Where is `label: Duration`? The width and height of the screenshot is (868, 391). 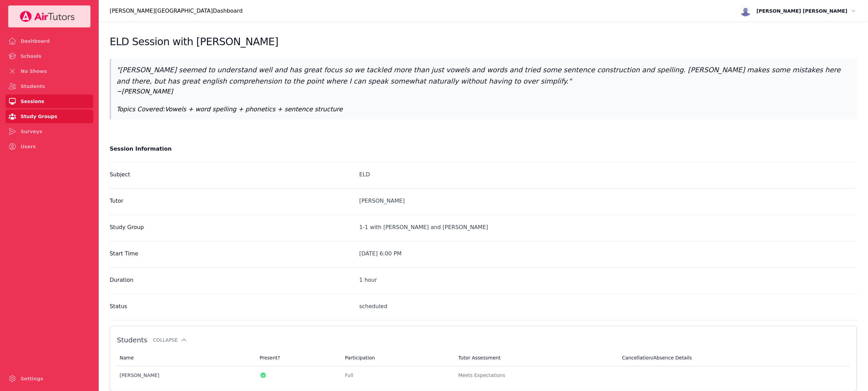
label: Duration is located at coordinates (234, 280).